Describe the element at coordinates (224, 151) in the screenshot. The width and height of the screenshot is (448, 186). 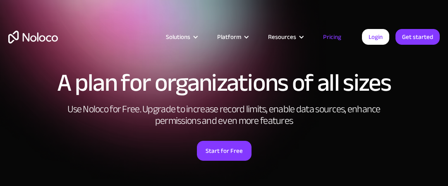
I see `a: Start for Free` at that location.